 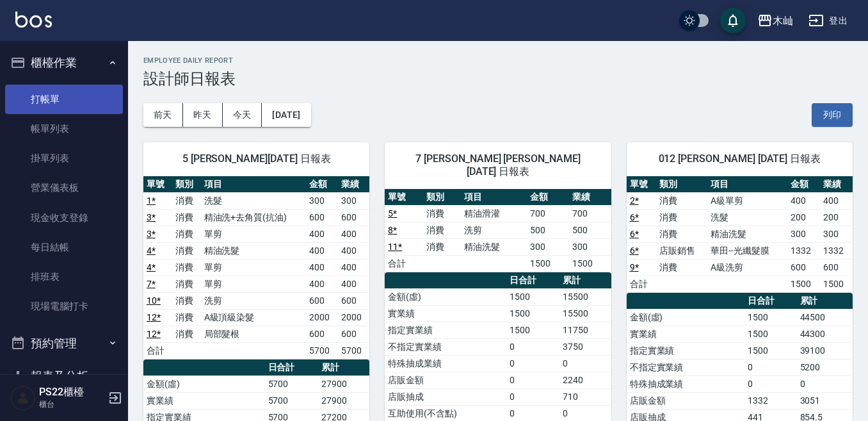 What do you see at coordinates (824, 400) in the screenshot?
I see `td: 3051` at bounding box center [824, 400].